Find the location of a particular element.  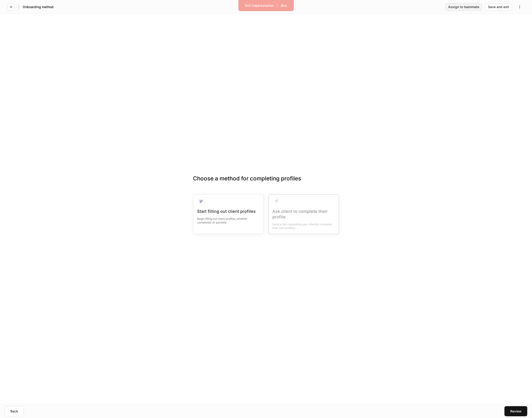

div: Save and exit is located at coordinates (498, 7).